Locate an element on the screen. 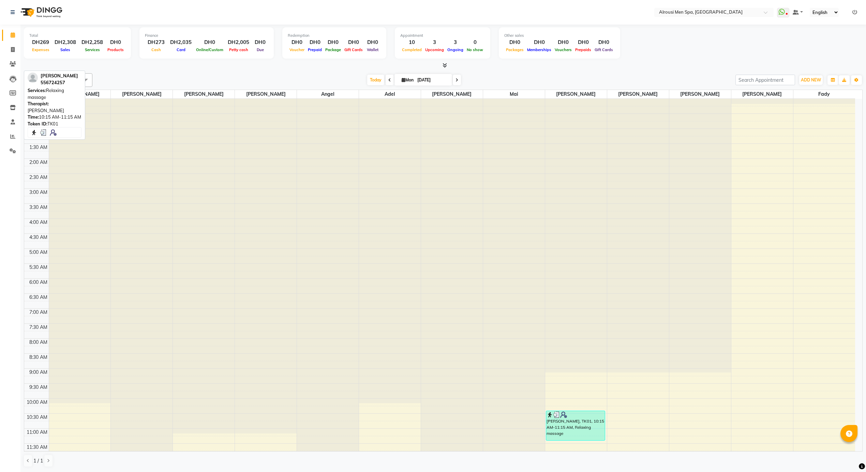  span: Relaxing massage is located at coordinates (46, 94).